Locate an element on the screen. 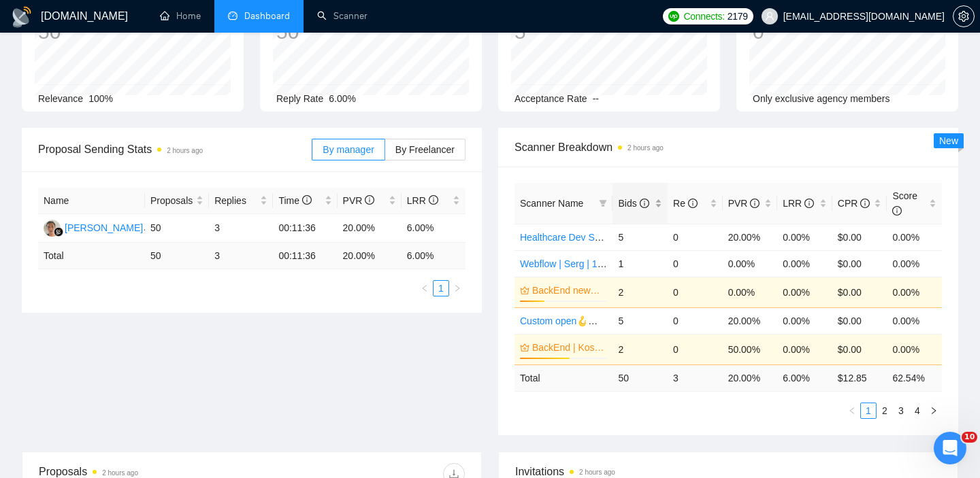 The image size is (980, 478). td: 50.00% is located at coordinates (750, 349).